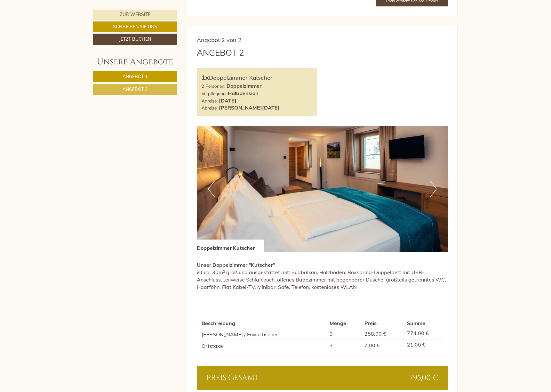  I want to click on a: Schreiben Sie uns, so click(135, 26).